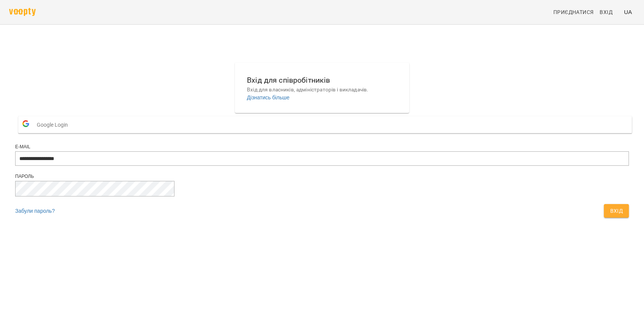  Describe the element at coordinates (322, 88) in the screenshot. I see `button: Вхід для співробітниківВхід для власників, адміністраторів і викладачів.Дізнатись більше` at that location.